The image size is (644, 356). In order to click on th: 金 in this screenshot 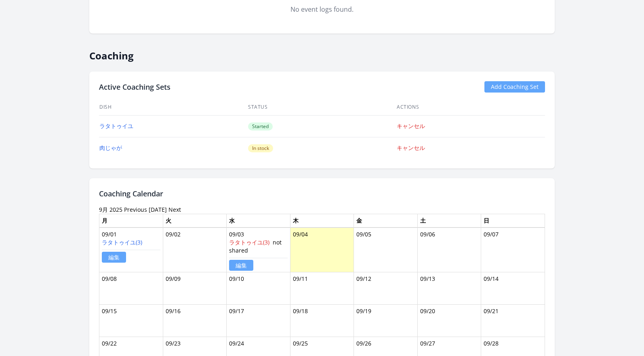, I will do `click(386, 221)`.